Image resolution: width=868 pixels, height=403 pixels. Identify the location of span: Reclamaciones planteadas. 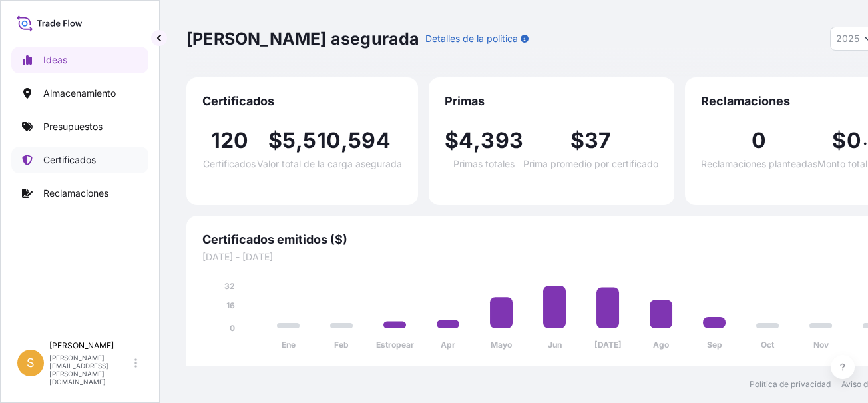
(759, 164).